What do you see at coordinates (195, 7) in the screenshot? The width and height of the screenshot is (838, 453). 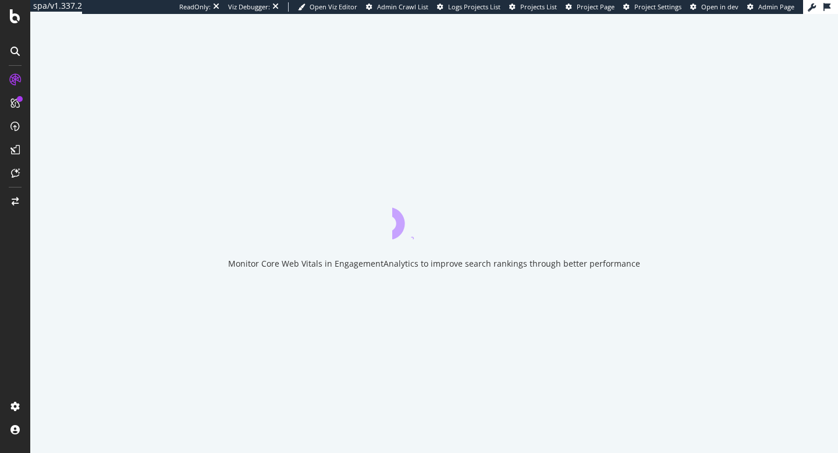 I see `div: ReadOnly:` at bounding box center [195, 7].